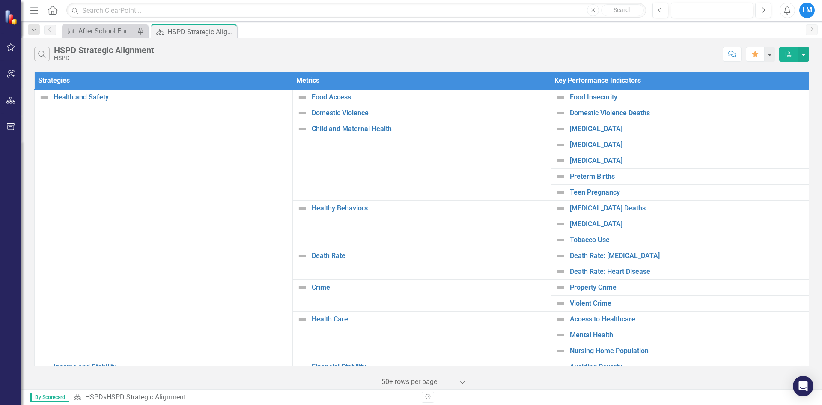 Image resolution: width=822 pixels, height=405 pixels. I want to click on a: HSPD, so click(94, 396).